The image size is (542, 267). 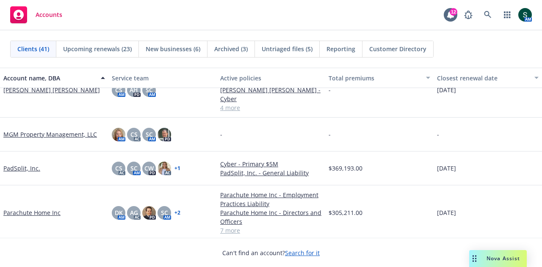 What do you see at coordinates (149, 168) in the screenshot?
I see `span: CW` at bounding box center [149, 168].